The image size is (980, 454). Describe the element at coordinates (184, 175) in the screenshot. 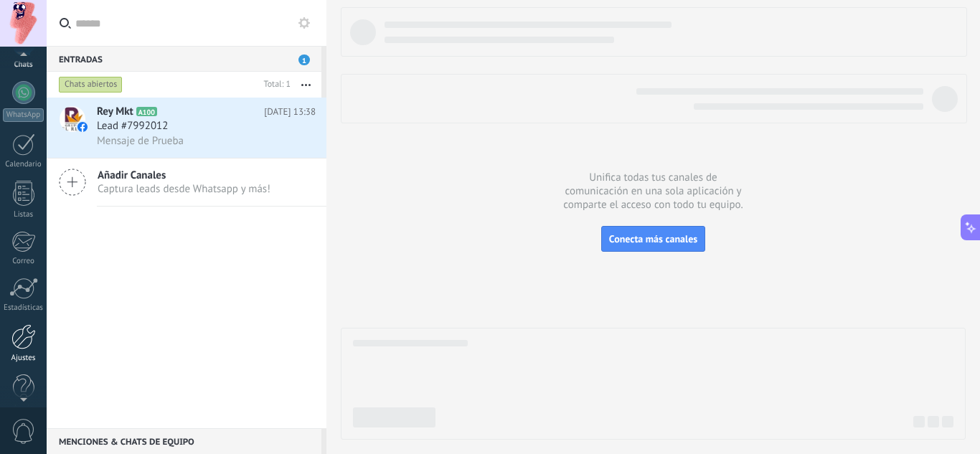

I see `span: Añadir Canales` at that location.